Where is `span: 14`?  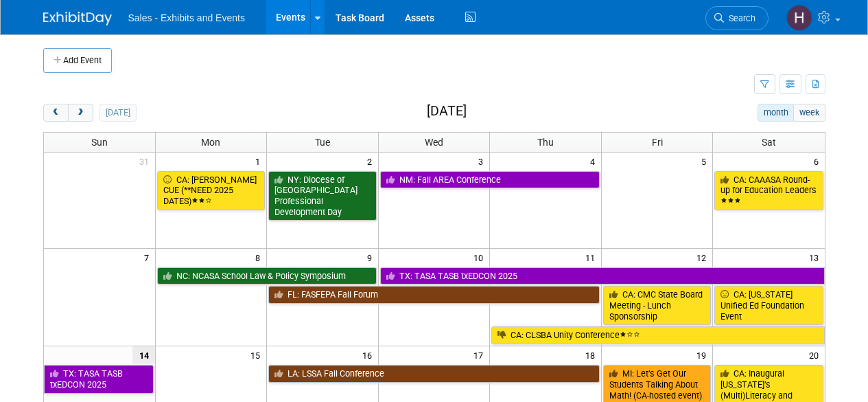 span: 14 is located at coordinates (143, 355).